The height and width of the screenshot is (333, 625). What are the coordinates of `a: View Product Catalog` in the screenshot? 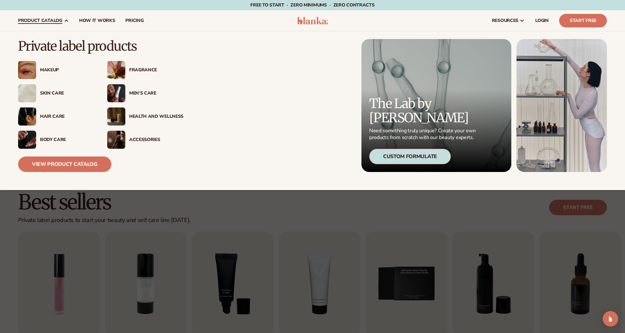 It's located at (65, 164).